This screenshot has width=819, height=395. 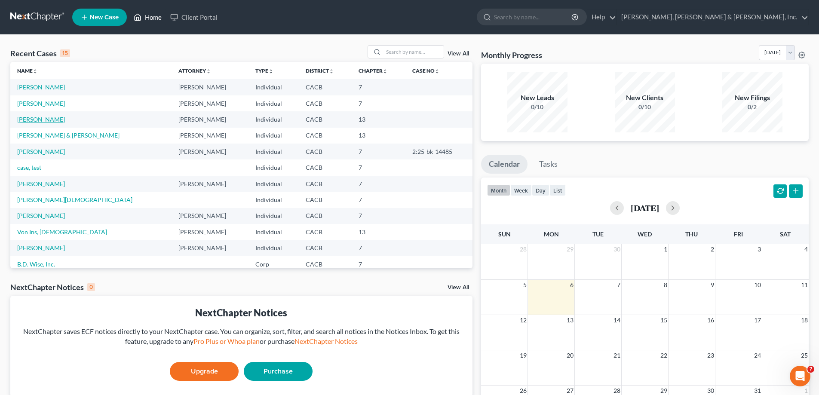 What do you see at coordinates (147, 17) in the screenshot?
I see `a: Home` at bounding box center [147, 17].